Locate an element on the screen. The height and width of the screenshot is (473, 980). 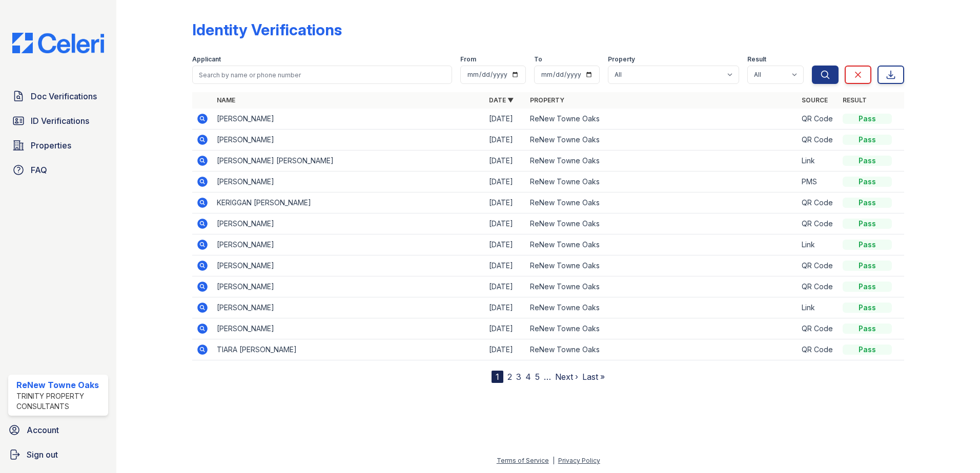
a: Doc Verifications is located at coordinates (58, 96).